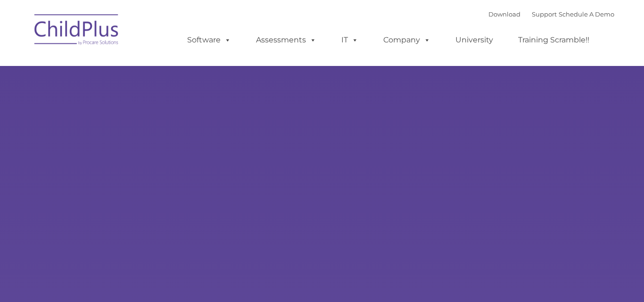 This screenshot has height=302, width=644. What do you see at coordinates (474, 40) in the screenshot?
I see `a: University` at bounding box center [474, 40].